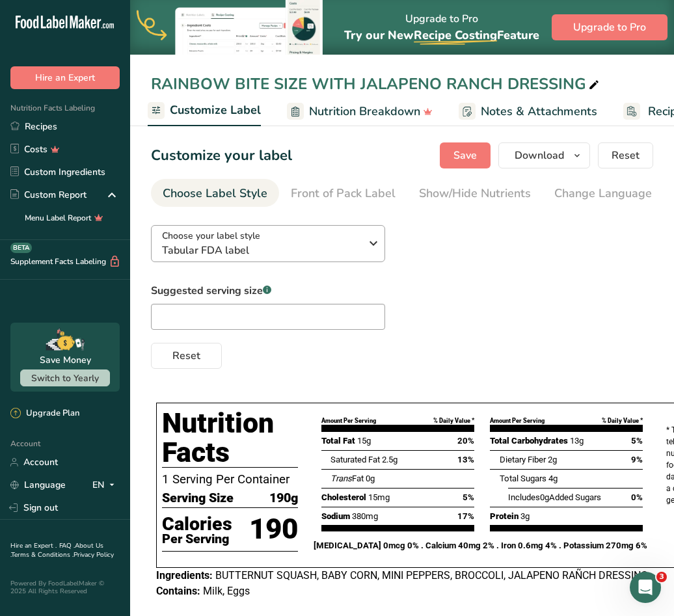 The height and width of the screenshot is (616, 674). I want to click on label: Suggested serving size, so click(268, 291).